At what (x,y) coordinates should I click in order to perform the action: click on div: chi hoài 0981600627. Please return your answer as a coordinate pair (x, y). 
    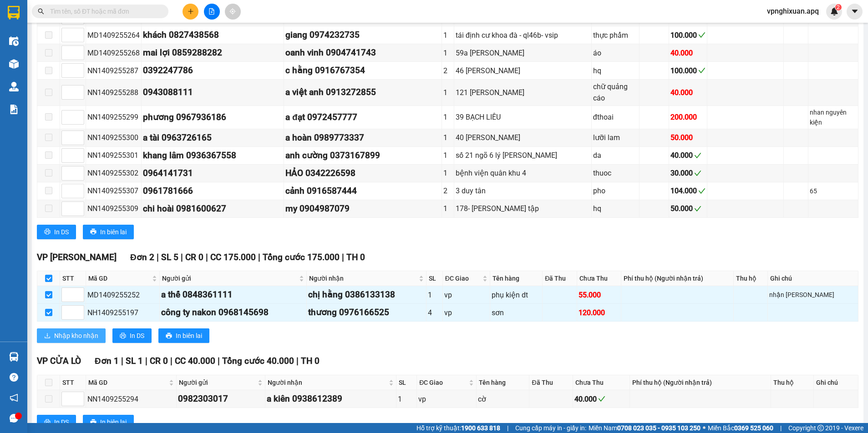
    Looking at the image, I should click on (212, 209).